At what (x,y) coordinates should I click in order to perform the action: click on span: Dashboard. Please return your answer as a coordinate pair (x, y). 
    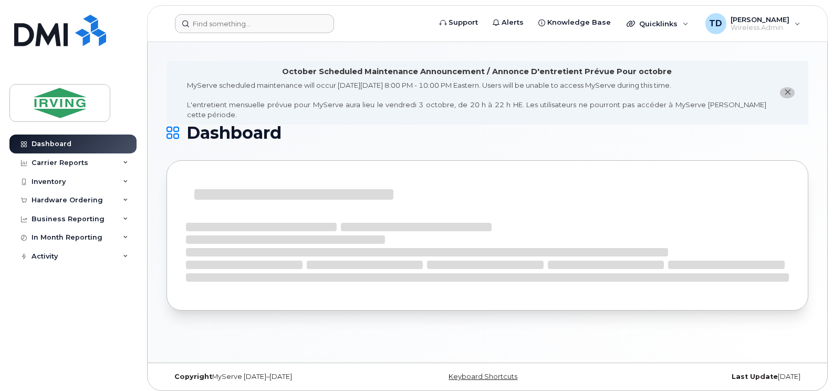
    Looking at the image, I should click on (234, 133).